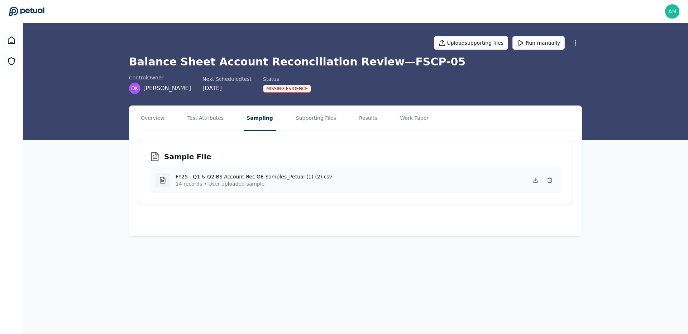 The height and width of the screenshot is (334, 688). I want to click on h1: Balance Sheet Account Reconciliation Review — FSCP-05, so click(355, 62).